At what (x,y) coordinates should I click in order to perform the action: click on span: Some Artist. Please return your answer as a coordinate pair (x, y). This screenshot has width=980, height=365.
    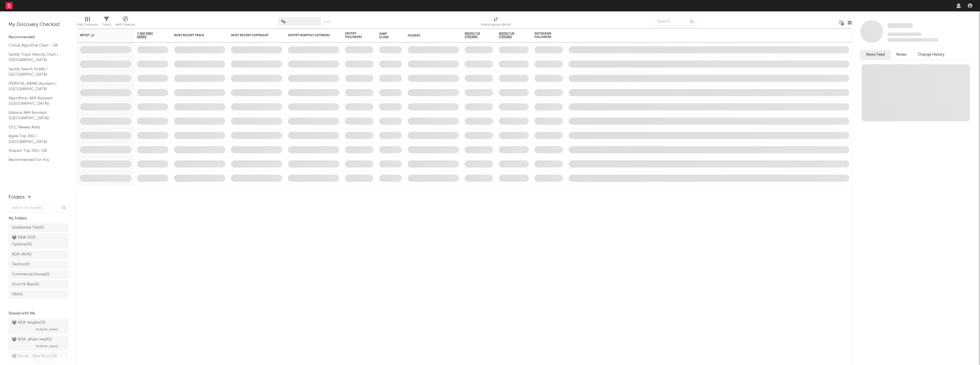
    Looking at the image, I should click on (900, 25).